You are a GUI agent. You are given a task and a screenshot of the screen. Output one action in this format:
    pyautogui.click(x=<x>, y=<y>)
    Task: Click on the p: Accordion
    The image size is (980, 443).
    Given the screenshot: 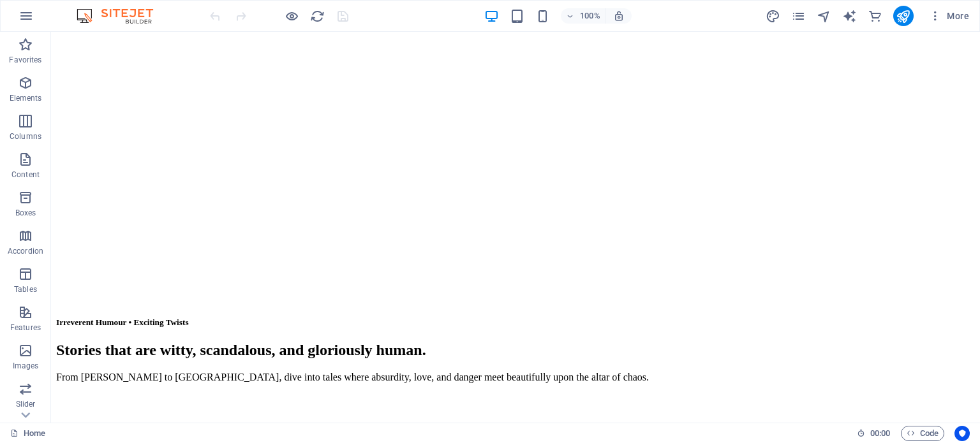 What is the action you would take?
    pyautogui.click(x=25, y=252)
    